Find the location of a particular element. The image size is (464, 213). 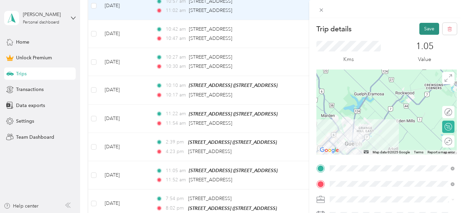

p: 1.05 is located at coordinates (425, 46).